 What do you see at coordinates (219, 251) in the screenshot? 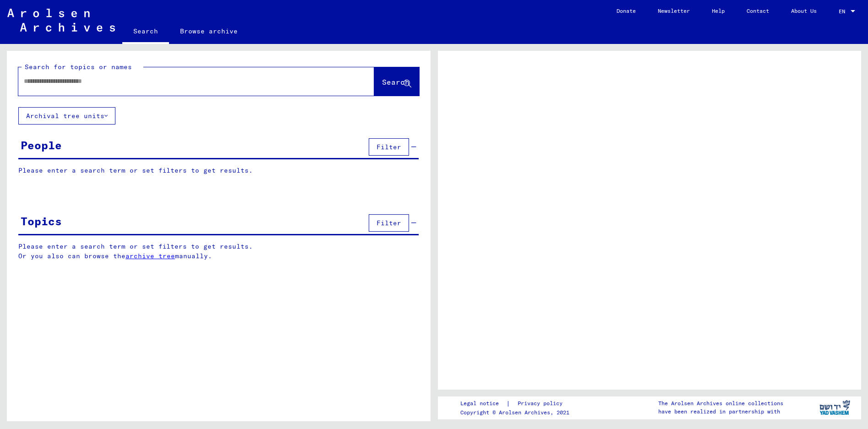
I see `p: Please enter a search term or set filters to get results. Or you also can browse the manually.` at bounding box center [219, 251].